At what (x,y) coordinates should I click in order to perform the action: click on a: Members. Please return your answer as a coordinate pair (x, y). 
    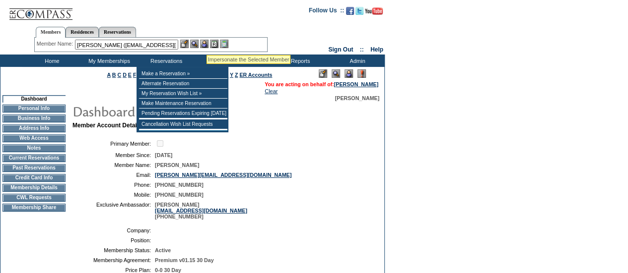
    Looking at the image, I should click on (51, 32).